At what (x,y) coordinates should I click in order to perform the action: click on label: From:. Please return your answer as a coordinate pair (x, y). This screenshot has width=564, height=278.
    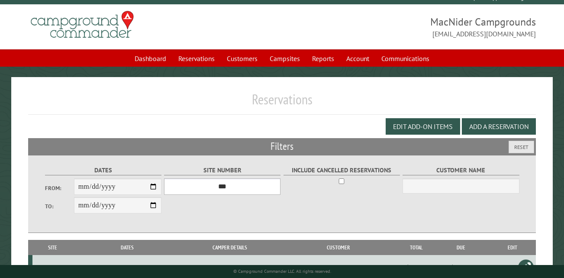
    Looking at the image, I should click on (59, 188).